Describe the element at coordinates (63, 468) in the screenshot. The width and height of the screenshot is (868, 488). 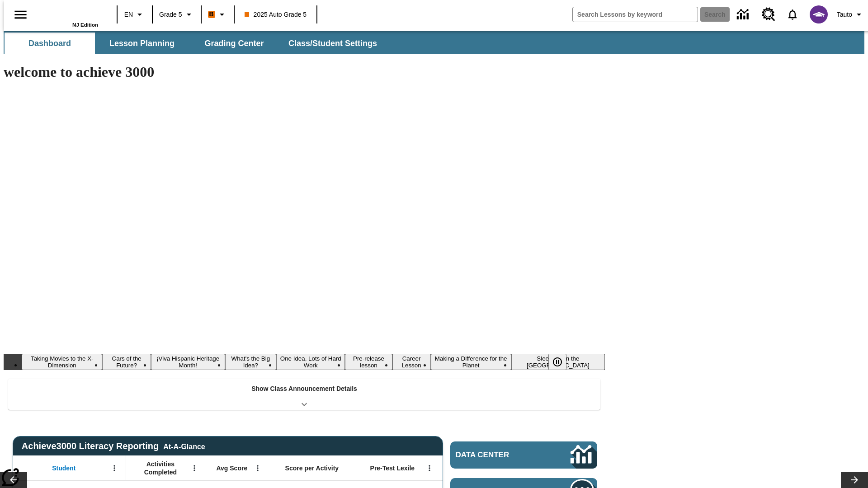
I see `span: Student` at that location.